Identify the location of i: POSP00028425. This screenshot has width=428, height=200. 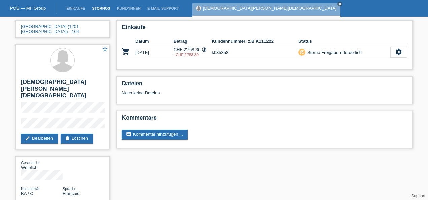
(126, 52).